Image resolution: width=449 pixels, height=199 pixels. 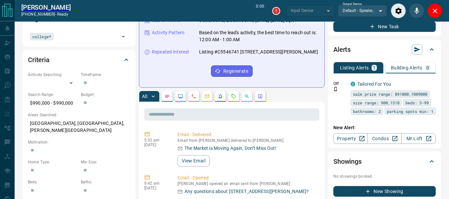 What do you see at coordinates (52, 162) in the screenshot?
I see `p: Home Type:` at bounding box center [52, 162].